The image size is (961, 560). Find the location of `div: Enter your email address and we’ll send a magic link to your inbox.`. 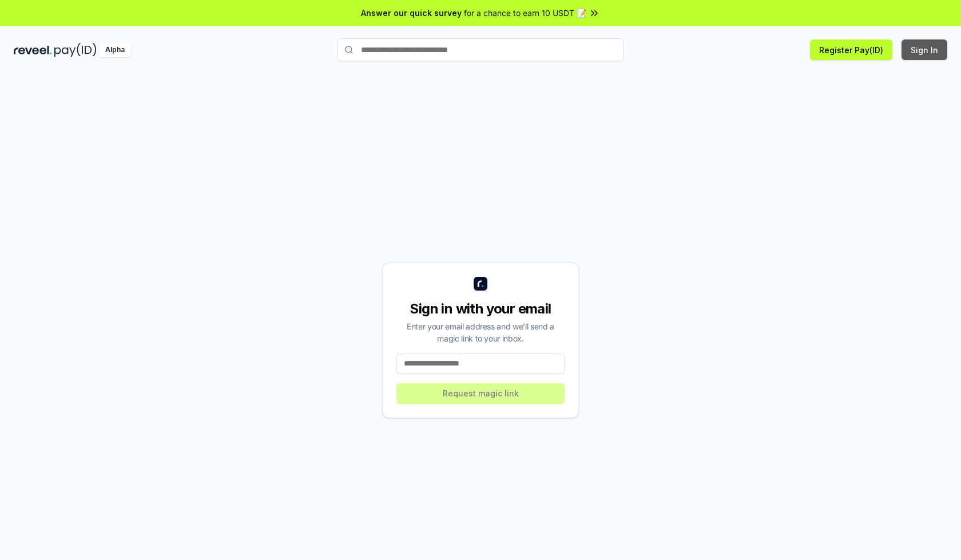

div: Enter your email address and we’ll send a magic link to your inbox. is located at coordinates (480, 333).